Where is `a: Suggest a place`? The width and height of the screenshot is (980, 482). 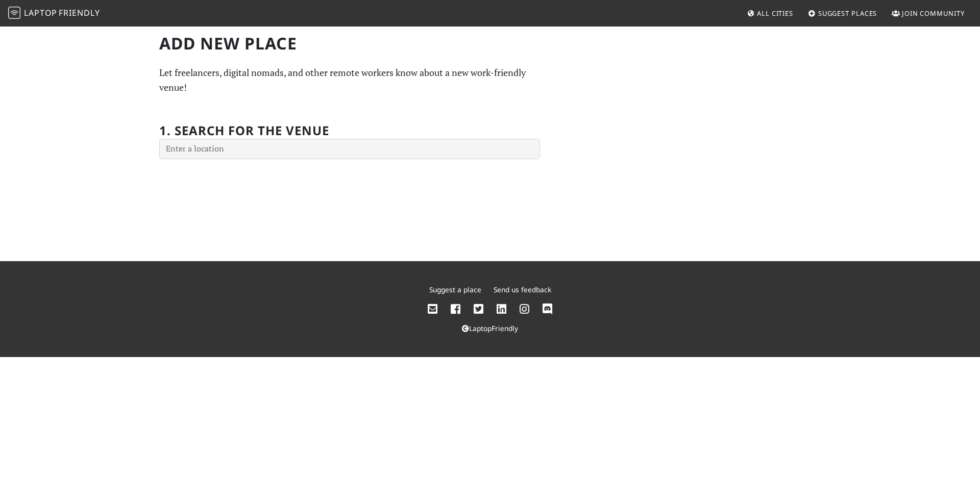
a: Suggest a place is located at coordinates (455, 289).